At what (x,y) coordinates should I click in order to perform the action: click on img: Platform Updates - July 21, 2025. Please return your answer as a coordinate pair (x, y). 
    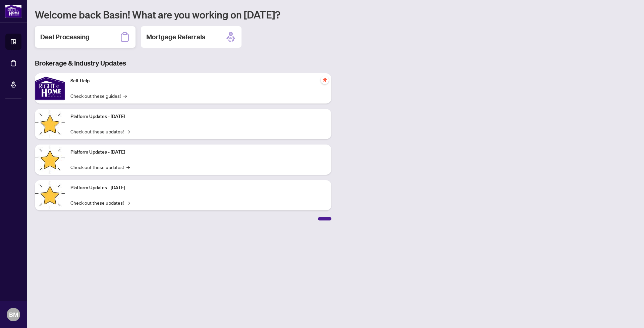
    Looking at the image, I should click on (50, 124).